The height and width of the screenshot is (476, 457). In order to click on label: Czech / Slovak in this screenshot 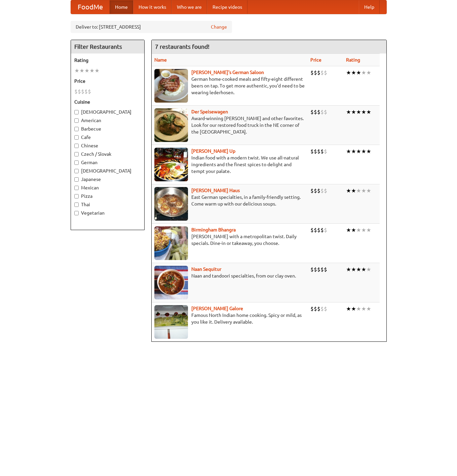, I will do `click(108, 154)`.